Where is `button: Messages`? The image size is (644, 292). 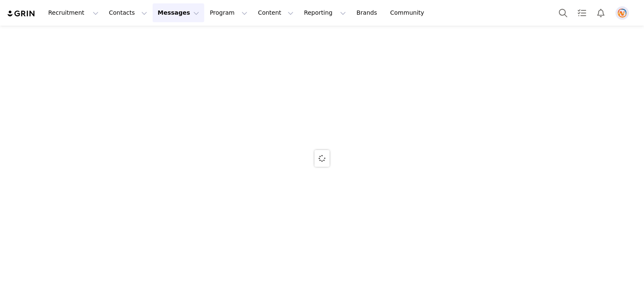
button: Messages is located at coordinates (178, 12).